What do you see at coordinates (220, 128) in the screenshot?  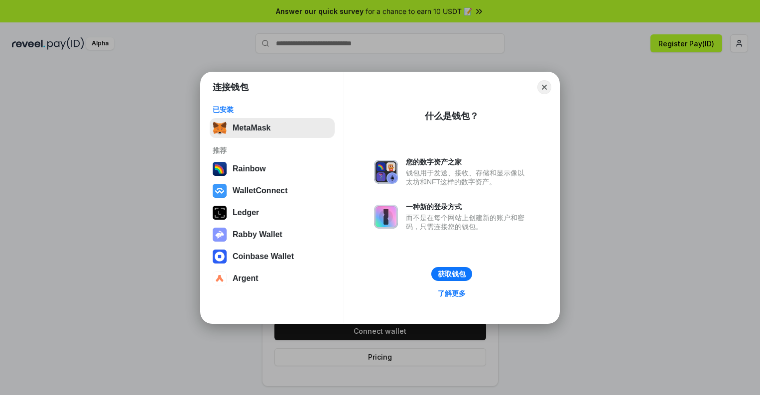 I see `img: svg+xml,%3Csvg%20fill%3D%22none%22%20height%3D%2233%22%20viewBox%3D%220%200%2035%2033%22%20width%...` at bounding box center [220, 128].